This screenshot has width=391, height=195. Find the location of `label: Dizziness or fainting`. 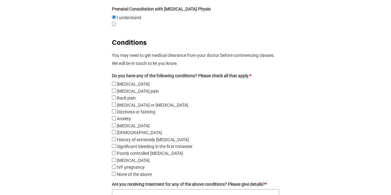

label: Dizziness or fainting is located at coordinates (136, 112).